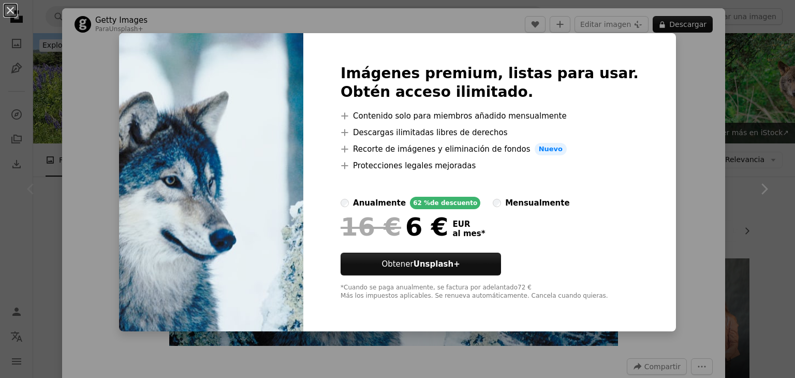  What do you see at coordinates (345, 203) in the screenshot?
I see `input: anualmente62 %de descuento` at bounding box center [345, 203].